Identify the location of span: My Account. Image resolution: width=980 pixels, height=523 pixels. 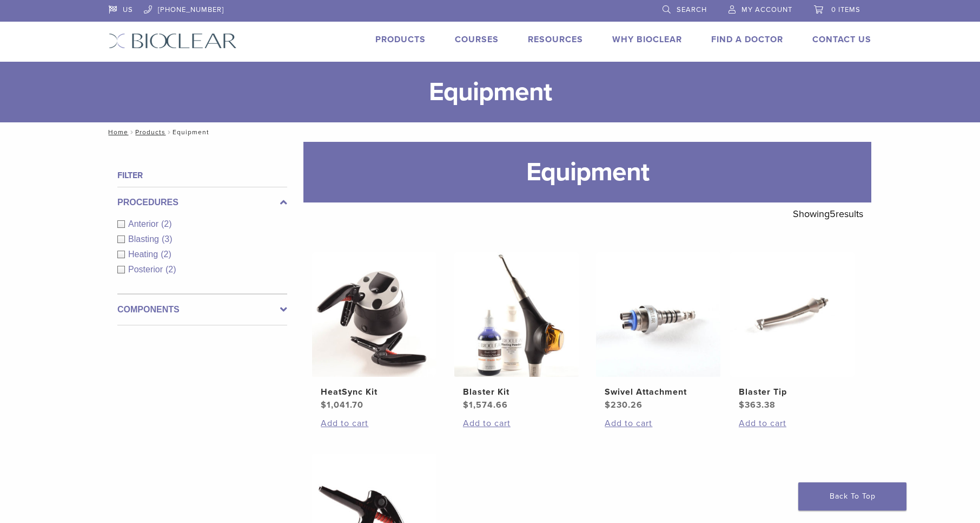
(767, 10).